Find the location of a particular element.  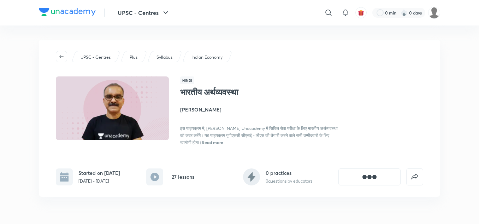

button: [object Object] is located at coordinates (370, 177).